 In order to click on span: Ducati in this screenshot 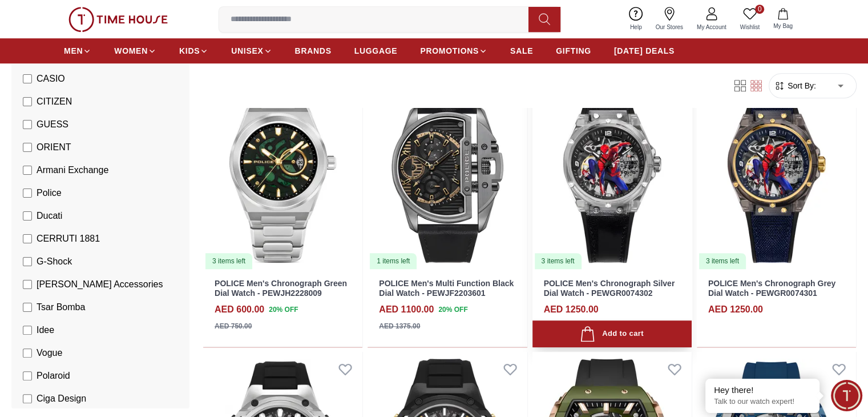, I will do `click(49, 216)`.